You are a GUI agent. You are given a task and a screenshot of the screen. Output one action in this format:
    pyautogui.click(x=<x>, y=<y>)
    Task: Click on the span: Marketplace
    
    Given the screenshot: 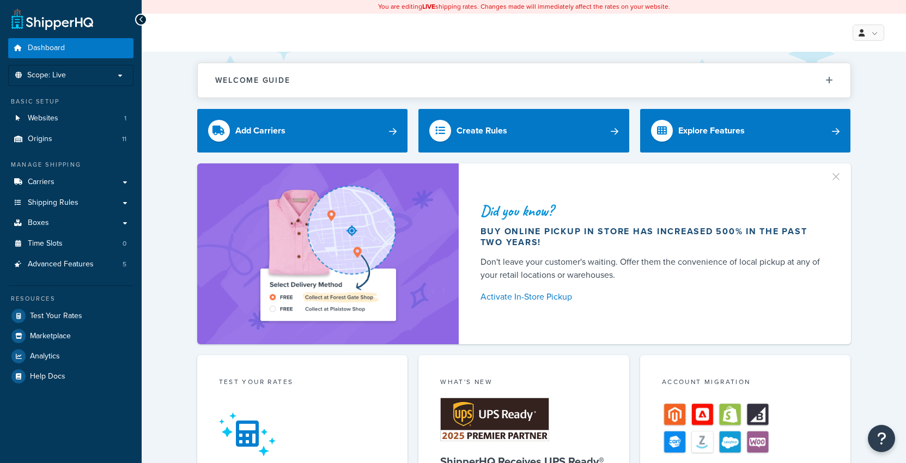 What is the action you would take?
    pyautogui.click(x=50, y=336)
    